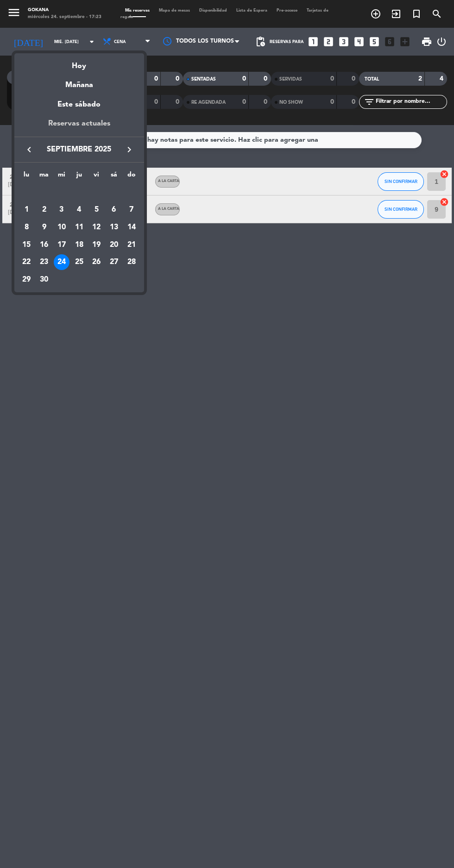  I want to click on td: 3 de septiembre de 2025, so click(61, 210).